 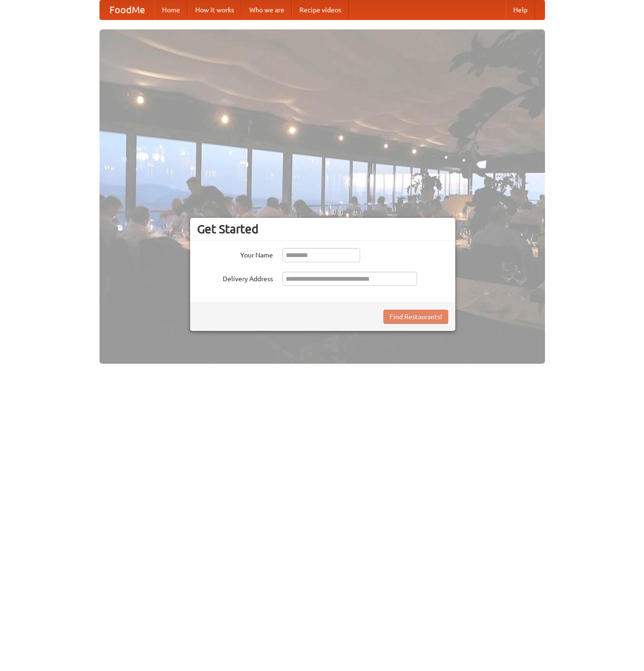 What do you see at coordinates (127, 10) in the screenshot?
I see `a: FoodMe` at bounding box center [127, 10].